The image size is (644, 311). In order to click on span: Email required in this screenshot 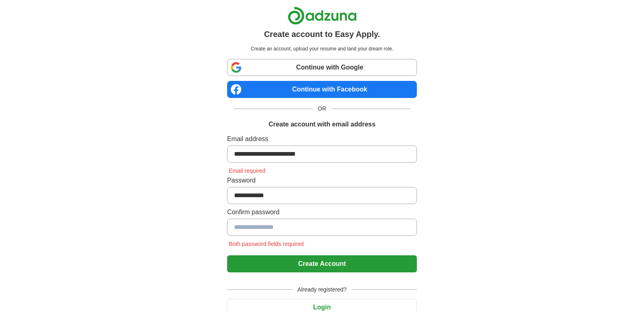, I will do `click(247, 171)`.